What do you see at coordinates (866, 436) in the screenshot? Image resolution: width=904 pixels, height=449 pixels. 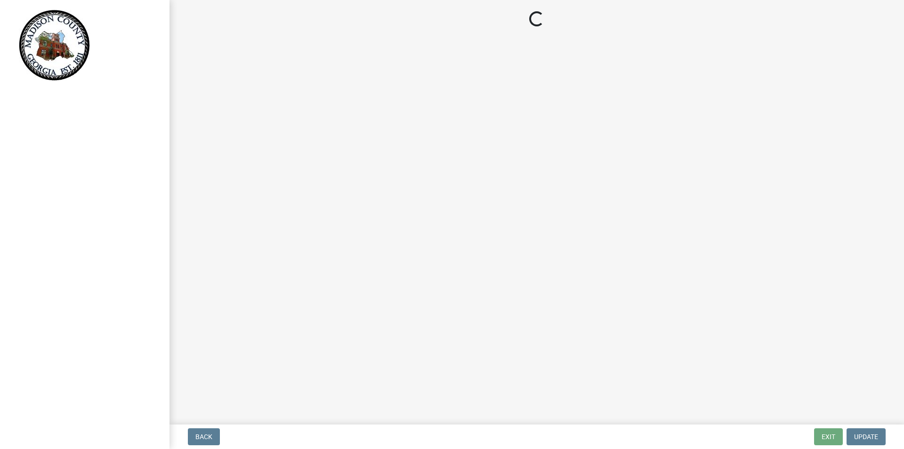 I see `span: Update` at bounding box center [866, 436].